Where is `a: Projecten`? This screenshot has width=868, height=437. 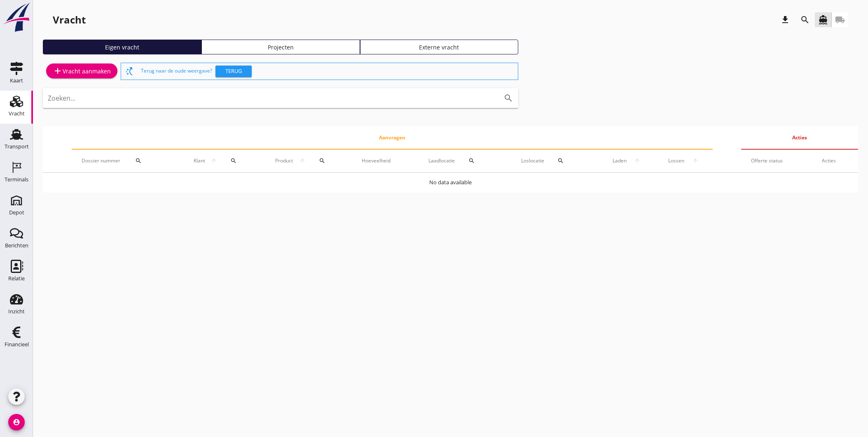
a: Projecten is located at coordinates (281, 47).